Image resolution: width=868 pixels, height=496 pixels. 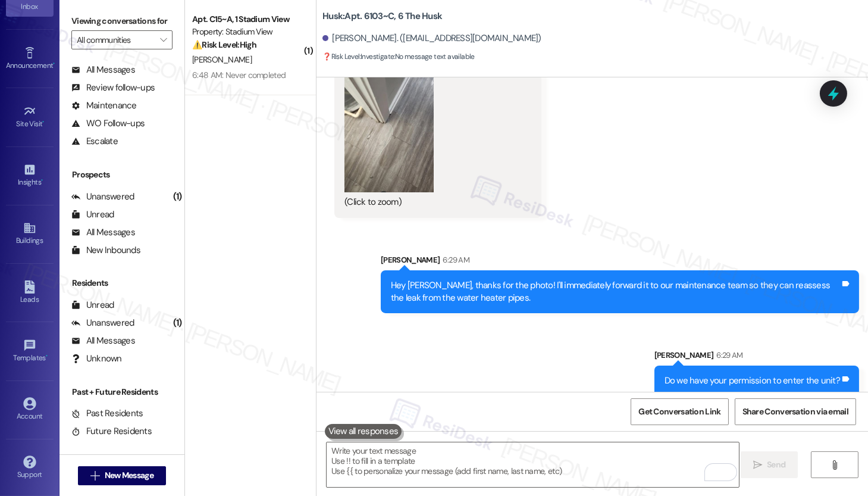 What do you see at coordinates (104, 105) in the screenshot?
I see `div: Maintenance` at bounding box center [104, 105].